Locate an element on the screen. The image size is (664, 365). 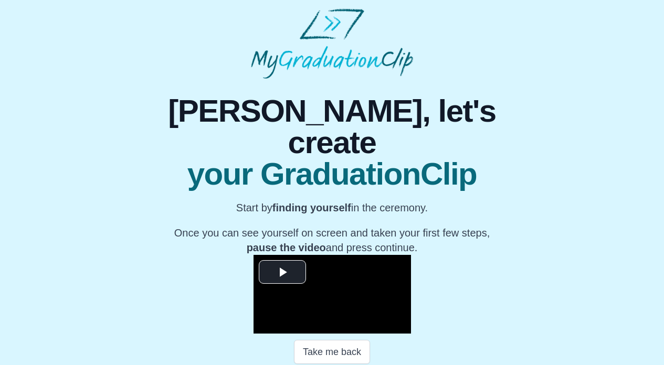
button: Take me back is located at coordinates (332, 352).